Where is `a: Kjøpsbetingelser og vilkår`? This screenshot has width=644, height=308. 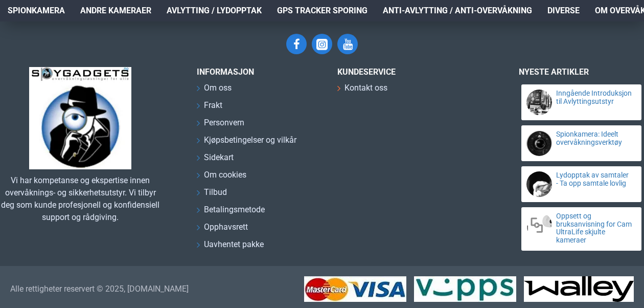 a: Kjøpsbetingelser og vilkår is located at coordinates (246, 143).